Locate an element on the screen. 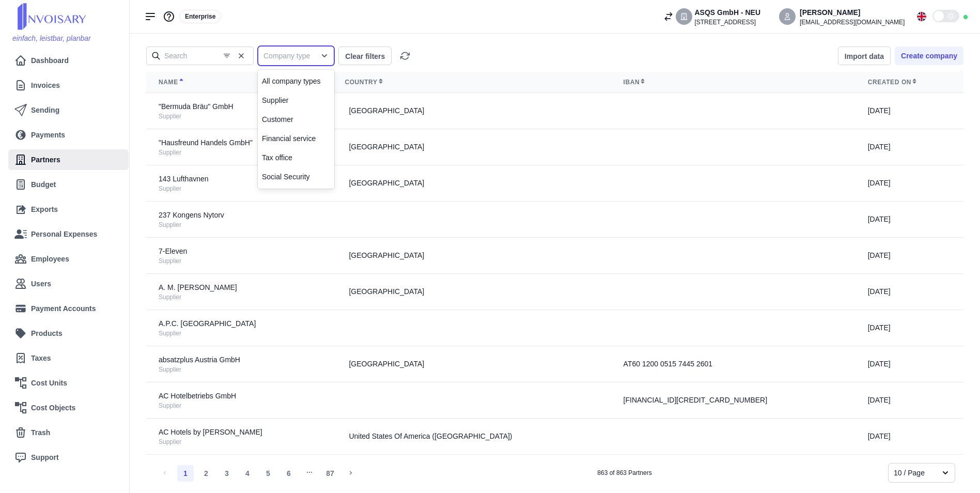  span: Tax office is located at coordinates (277, 158).